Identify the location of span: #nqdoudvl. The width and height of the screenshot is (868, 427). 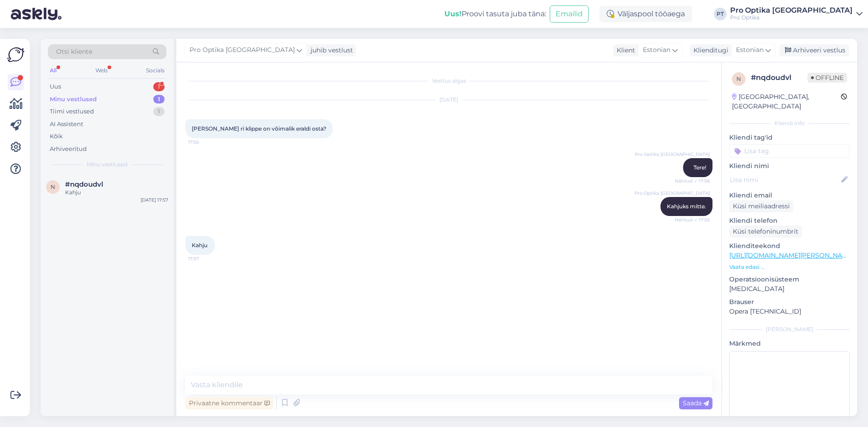
(84, 185).